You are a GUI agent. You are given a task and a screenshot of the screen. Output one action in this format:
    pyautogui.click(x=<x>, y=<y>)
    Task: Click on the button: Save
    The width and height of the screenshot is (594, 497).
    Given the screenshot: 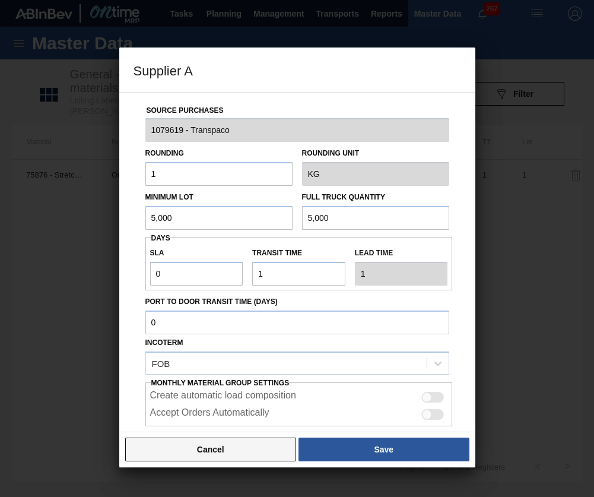 What is the action you would take?
    pyautogui.click(x=383, y=449)
    